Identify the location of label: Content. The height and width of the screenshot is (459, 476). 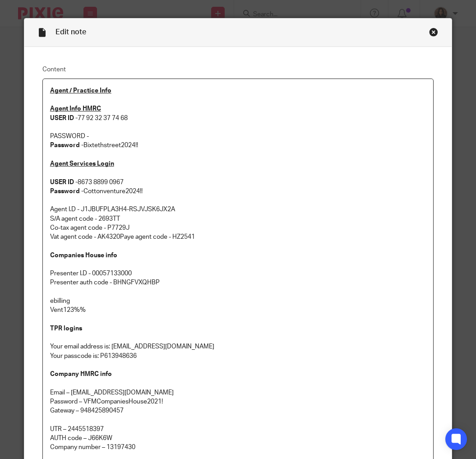
(239, 70).